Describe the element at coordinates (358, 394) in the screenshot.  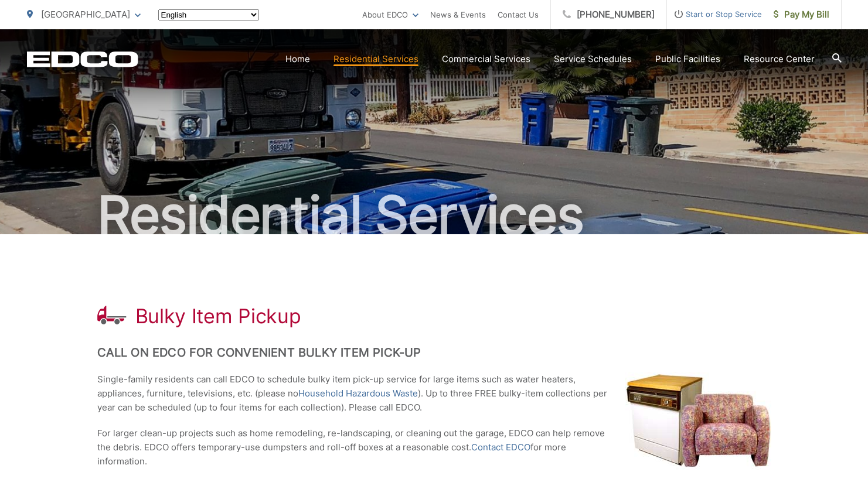
I see `a: Household Hazardous Waste` at that location.